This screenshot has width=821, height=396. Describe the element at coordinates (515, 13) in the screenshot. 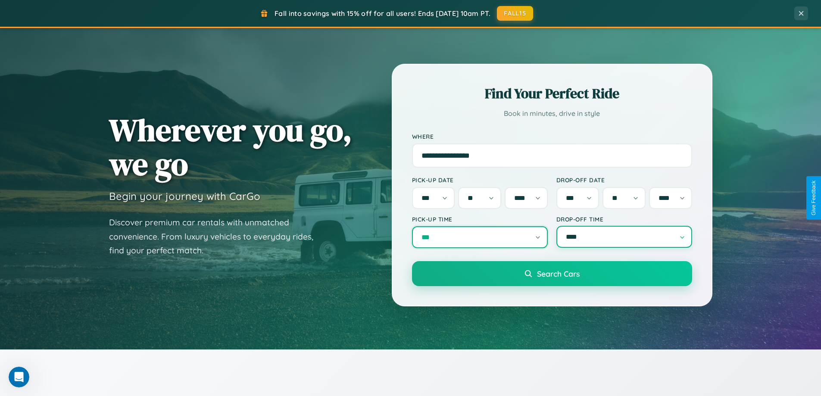

I see `button: FALL15` at that location.